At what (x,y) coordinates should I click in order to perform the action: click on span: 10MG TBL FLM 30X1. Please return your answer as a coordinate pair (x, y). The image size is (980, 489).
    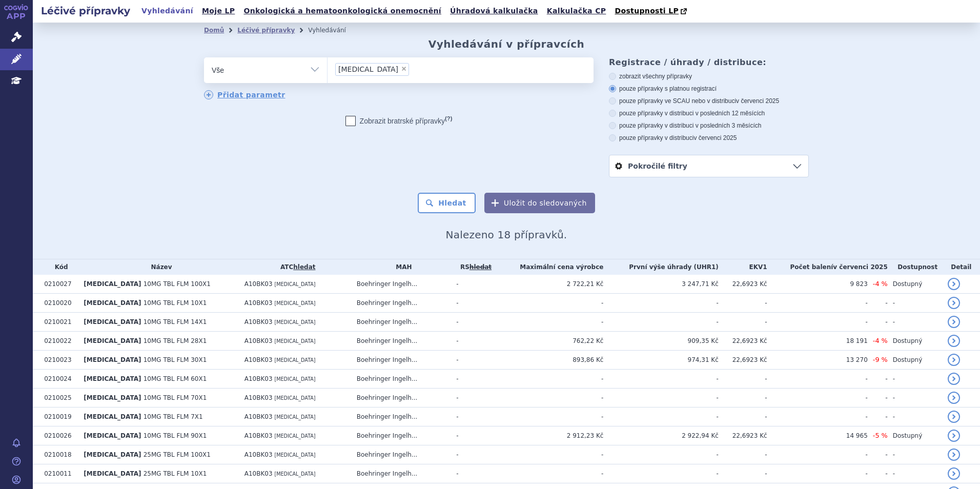
    Looking at the image, I should click on (175, 360).